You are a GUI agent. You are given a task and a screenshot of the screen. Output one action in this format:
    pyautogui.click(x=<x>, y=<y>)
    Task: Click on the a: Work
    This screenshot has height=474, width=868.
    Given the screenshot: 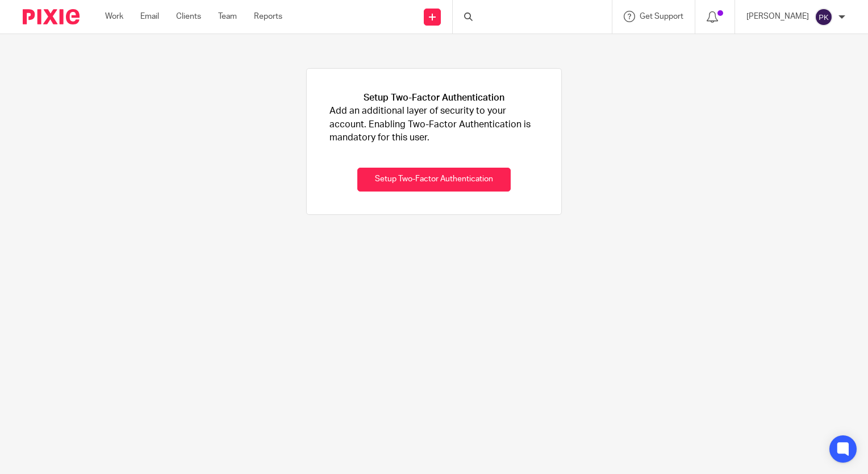 What is the action you would take?
    pyautogui.click(x=114, y=16)
    